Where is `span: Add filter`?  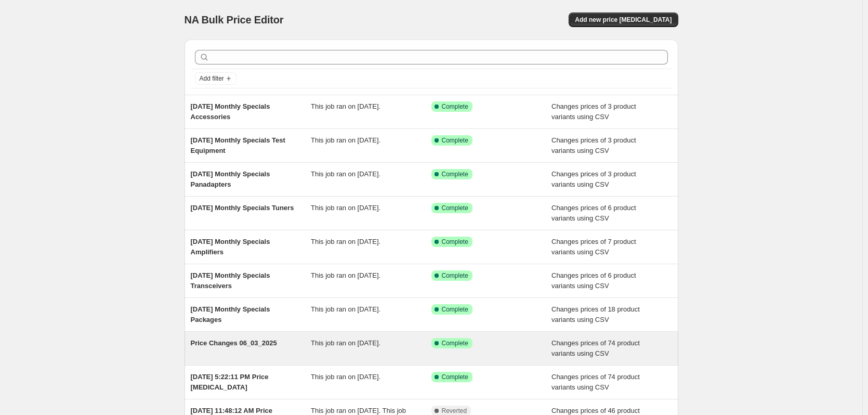
span: Add filter is located at coordinates (211, 78).